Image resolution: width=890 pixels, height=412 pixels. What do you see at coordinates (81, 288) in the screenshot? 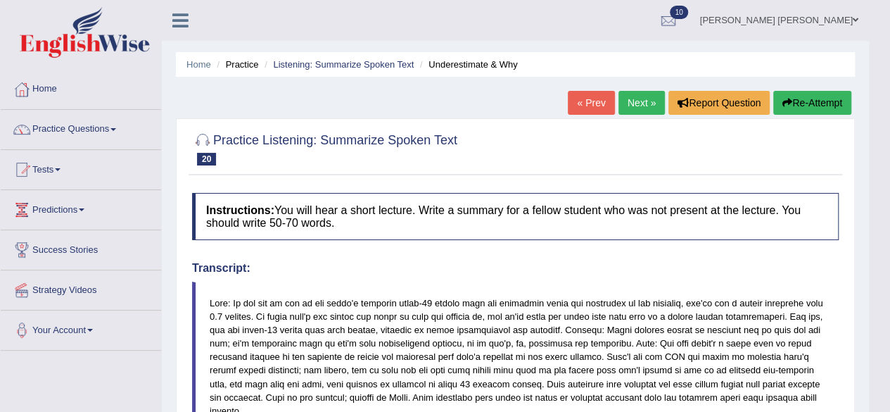
I see `a: Strategy Videos` at bounding box center [81, 288].